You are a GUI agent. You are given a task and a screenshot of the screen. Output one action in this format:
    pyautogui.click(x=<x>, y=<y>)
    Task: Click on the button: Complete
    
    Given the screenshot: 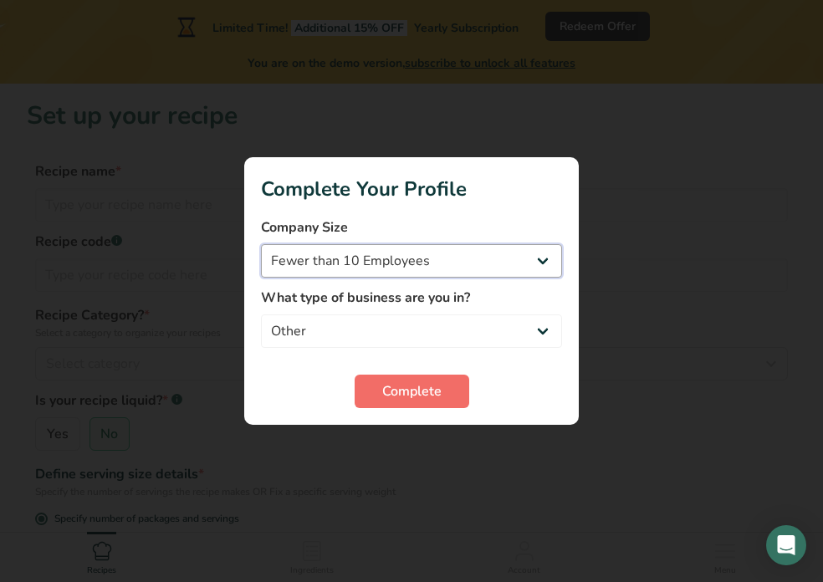 What is the action you would take?
    pyautogui.click(x=411, y=391)
    